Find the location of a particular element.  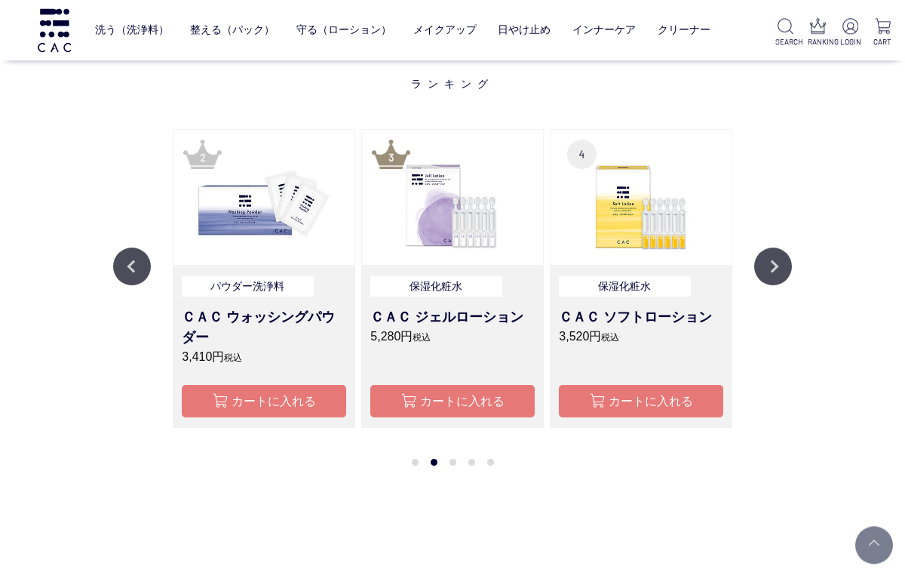

a: インナーケア is located at coordinates (605, 29).